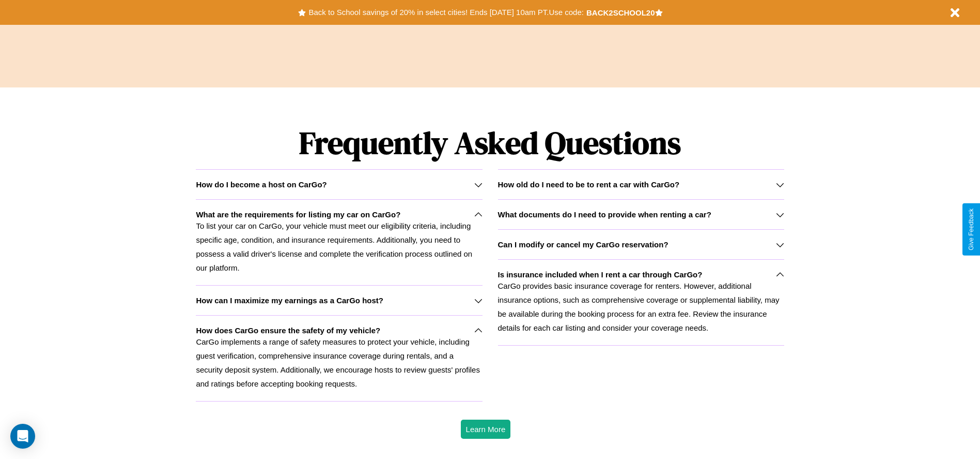 The width and height of the screenshot is (980, 459). Describe the element at coordinates (589, 185) in the screenshot. I see `h3: How old do I need to be to rent a car with CarGo?` at that location.